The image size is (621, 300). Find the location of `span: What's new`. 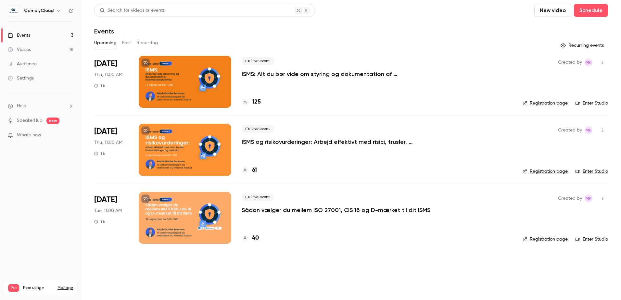

span: What's new is located at coordinates (29, 135).